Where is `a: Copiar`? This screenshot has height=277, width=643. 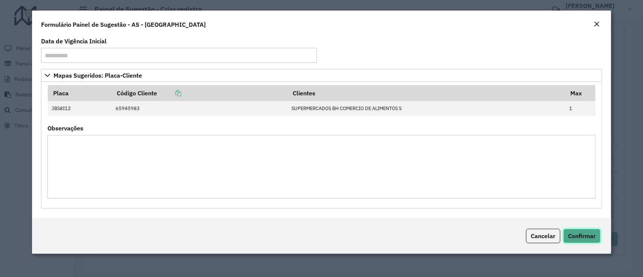 a: Copiar is located at coordinates (169, 93).